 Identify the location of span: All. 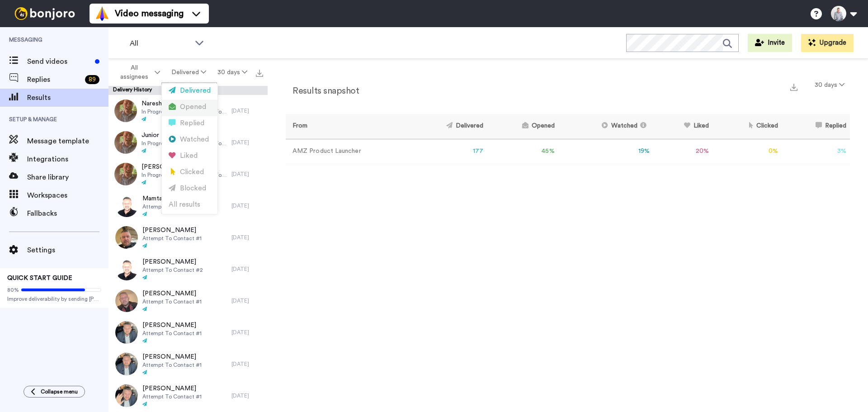
(160, 44).